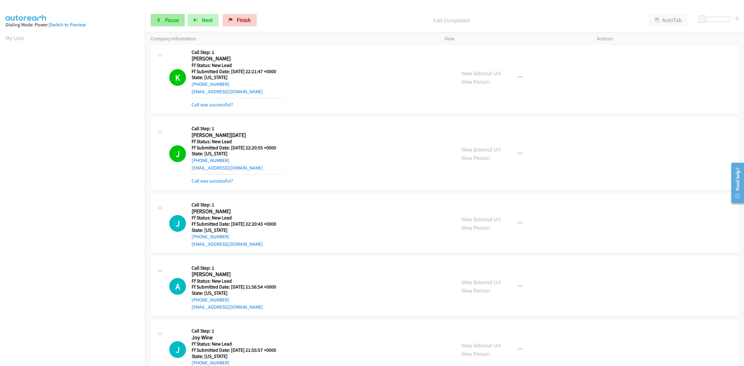 The height and width of the screenshot is (366, 744). What do you see at coordinates (452, 20) in the screenshot?
I see `p: Call Completed` at bounding box center [452, 20].